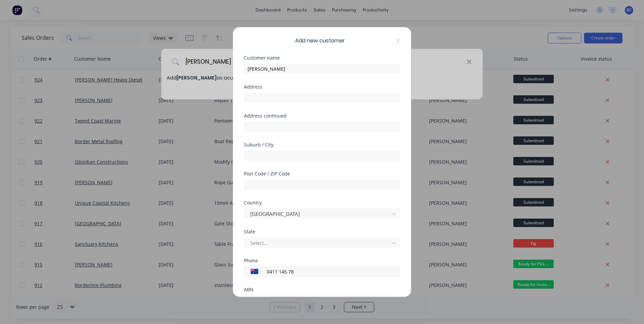  I want to click on div: Phone, so click(322, 260).